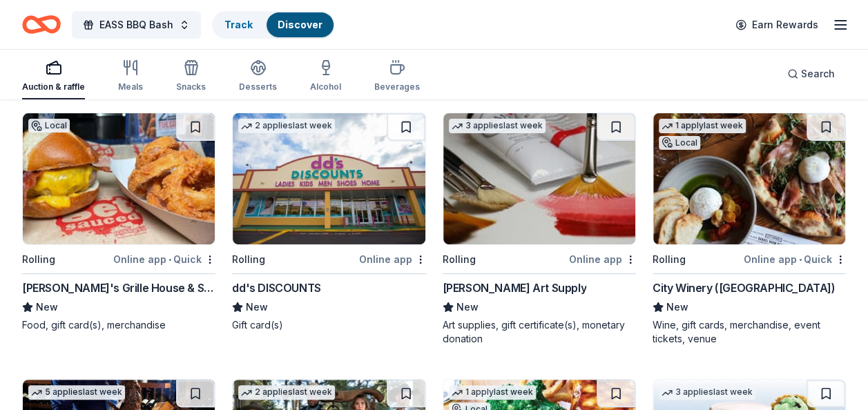 Image resolution: width=868 pixels, height=410 pixels. I want to click on div: Gift card(s), so click(328, 325).